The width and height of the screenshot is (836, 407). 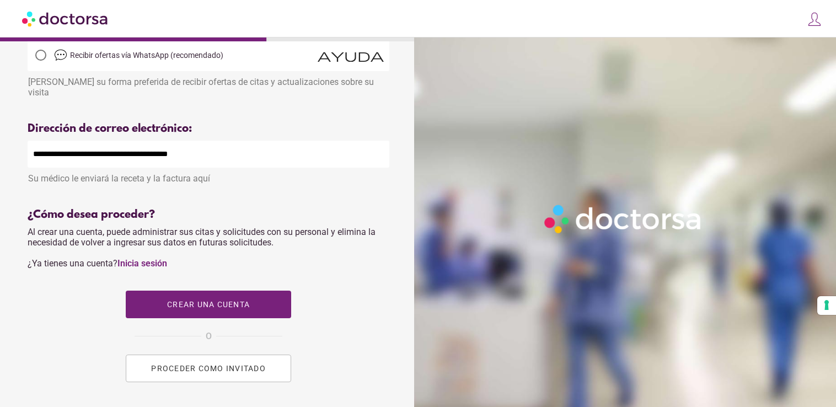 I want to click on img: Doctorsa.com, so click(x=66, y=18).